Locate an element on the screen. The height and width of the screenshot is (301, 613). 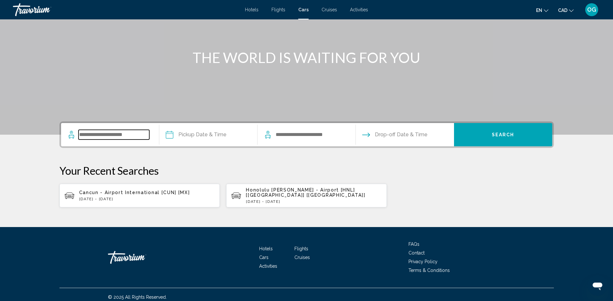
span: en is located at coordinates (539, 10).